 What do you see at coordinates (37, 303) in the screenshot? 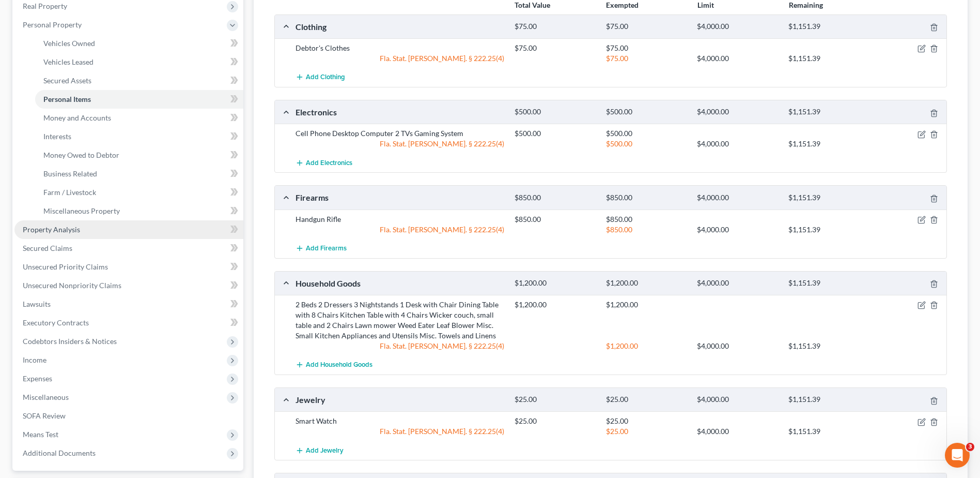
I see `span: Lawsuits` at bounding box center [37, 303].